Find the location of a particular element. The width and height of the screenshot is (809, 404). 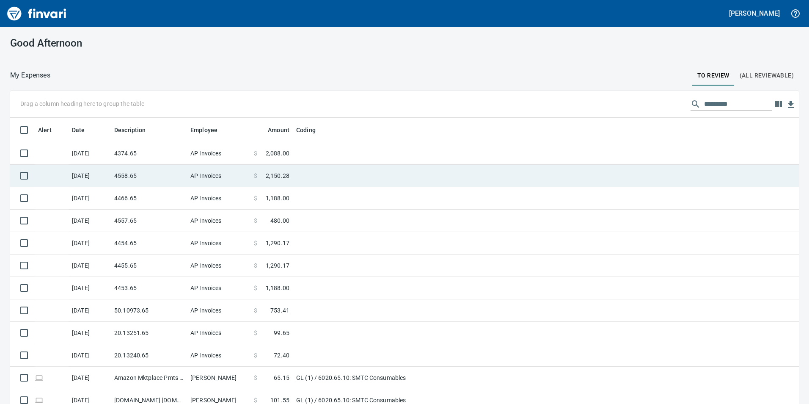

td: 4557.65 is located at coordinates (149, 220).